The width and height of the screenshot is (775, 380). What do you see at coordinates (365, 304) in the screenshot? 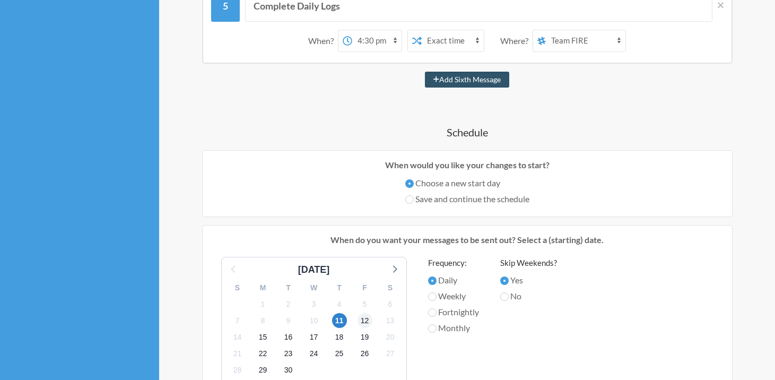
I see `span: Sunday, October 5, 2025` at bounding box center [365, 304].